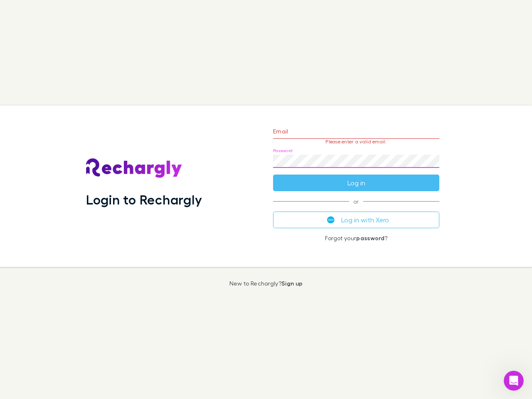 This screenshot has height=399, width=532. Describe the element at coordinates (370, 237) in the screenshot. I see `a: password` at that location.